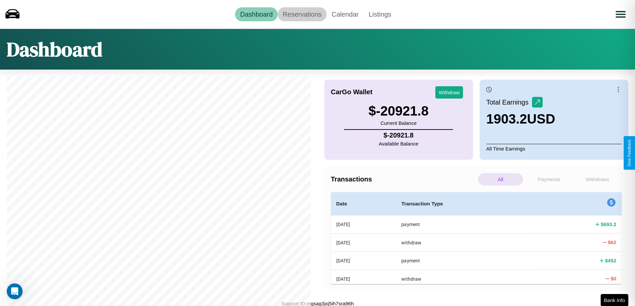  Describe the element at coordinates (549, 179) in the screenshot. I see `p: Payments` at that location.